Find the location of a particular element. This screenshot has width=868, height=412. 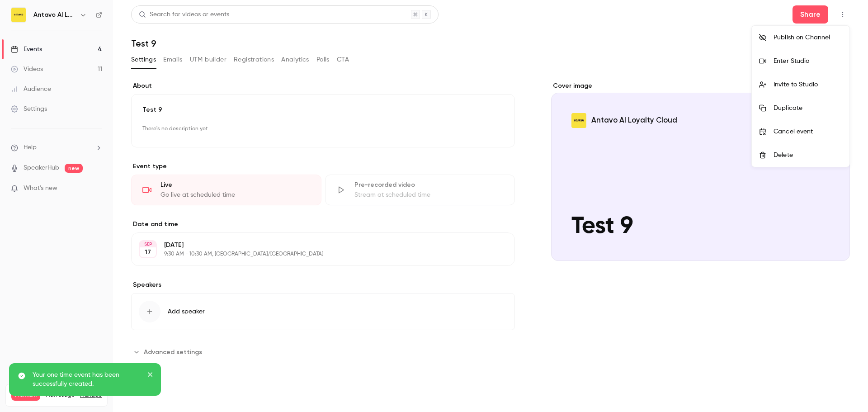

div: Cancel event is located at coordinates (808, 131).